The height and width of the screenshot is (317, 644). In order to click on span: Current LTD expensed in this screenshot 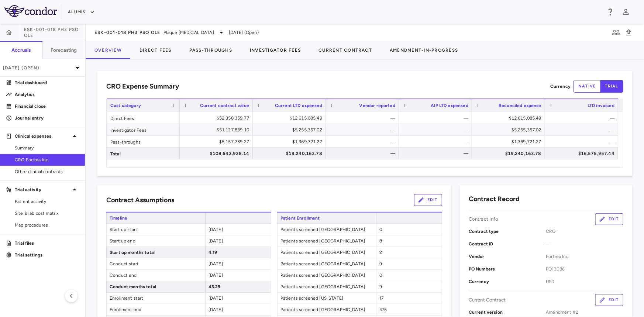, I will do `click(299, 105)`.